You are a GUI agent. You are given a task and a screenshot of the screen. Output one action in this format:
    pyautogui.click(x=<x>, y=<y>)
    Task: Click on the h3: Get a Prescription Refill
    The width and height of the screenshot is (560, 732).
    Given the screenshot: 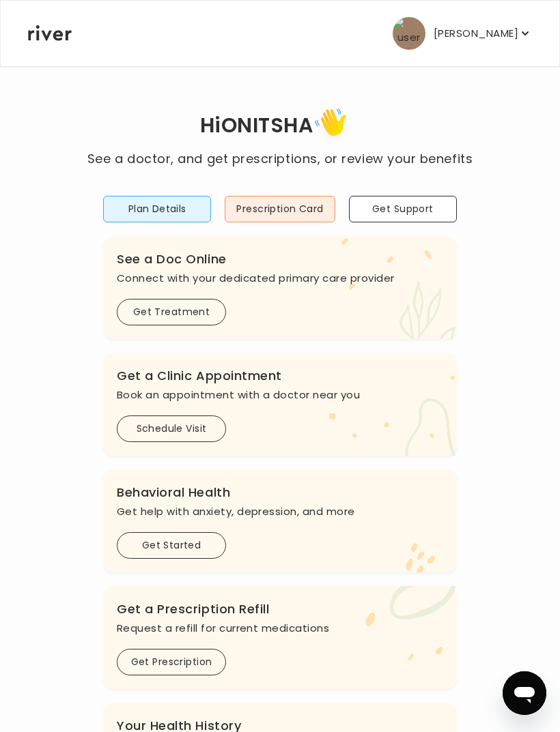 What is the action you would take?
    pyautogui.click(x=280, y=609)
    